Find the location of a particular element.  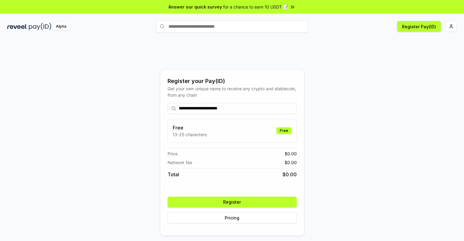

span: Price is located at coordinates (172, 153).